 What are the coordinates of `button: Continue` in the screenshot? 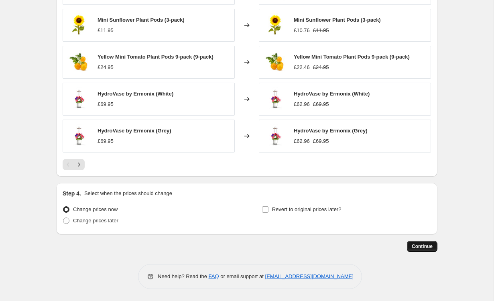 It's located at (423, 247).